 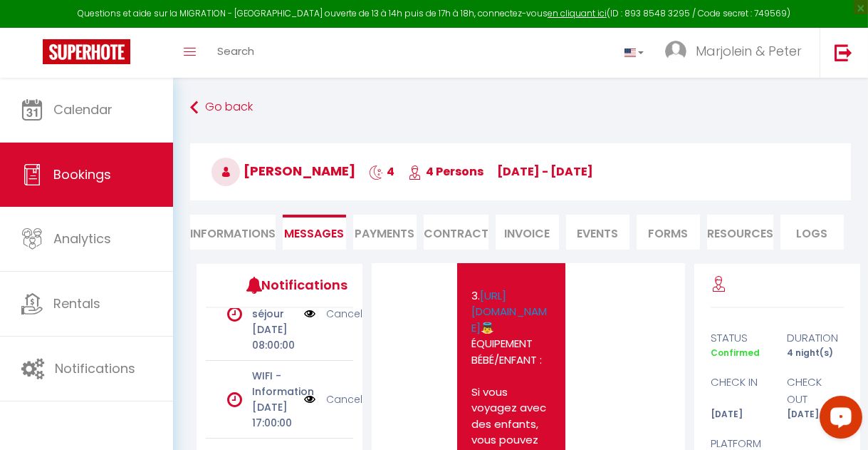 What do you see at coordinates (382, 171) in the screenshot?
I see `span: 4` at bounding box center [382, 171].